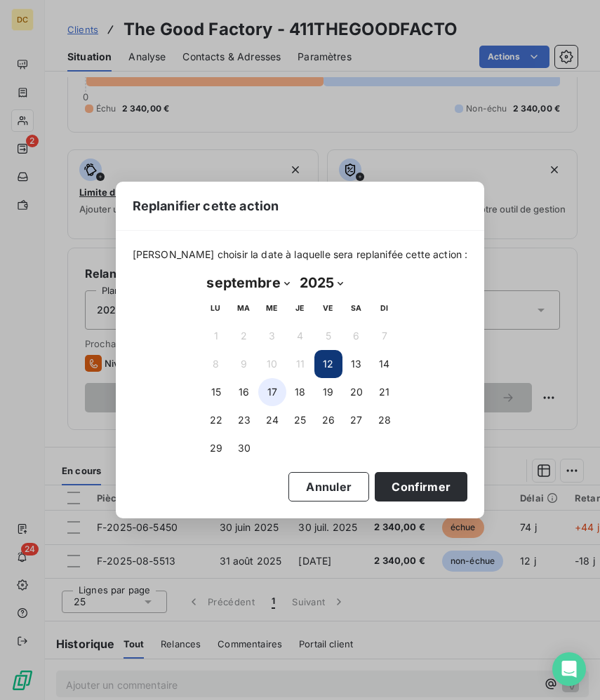 This screenshot has height=700, width=600. What do you see at coordinates (300, 392) in the screenshot?
I see `button: 18` at bounding box center [300, 392].